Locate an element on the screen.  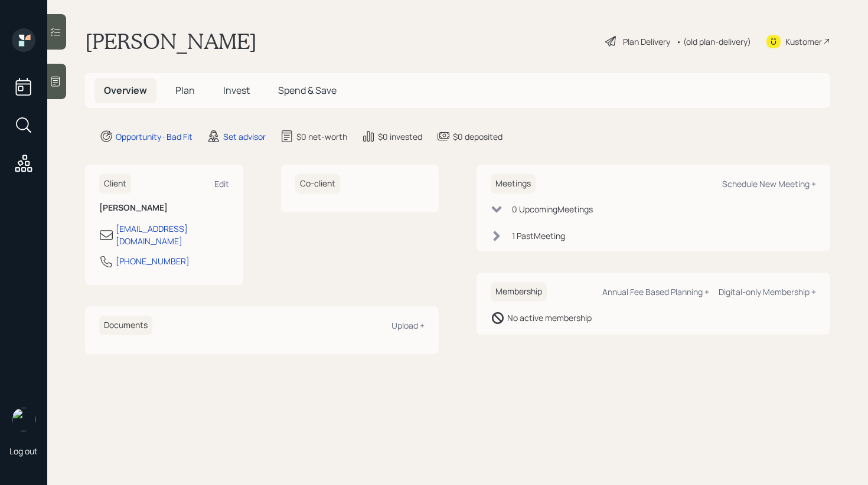
h6: Membership is located at coordinates (518, 291).